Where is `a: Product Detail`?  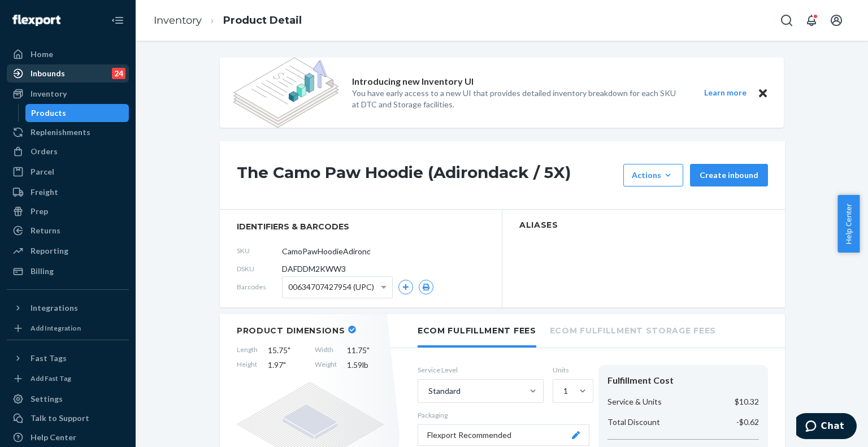 a: Product Detail is located at coordinates (262, 21).